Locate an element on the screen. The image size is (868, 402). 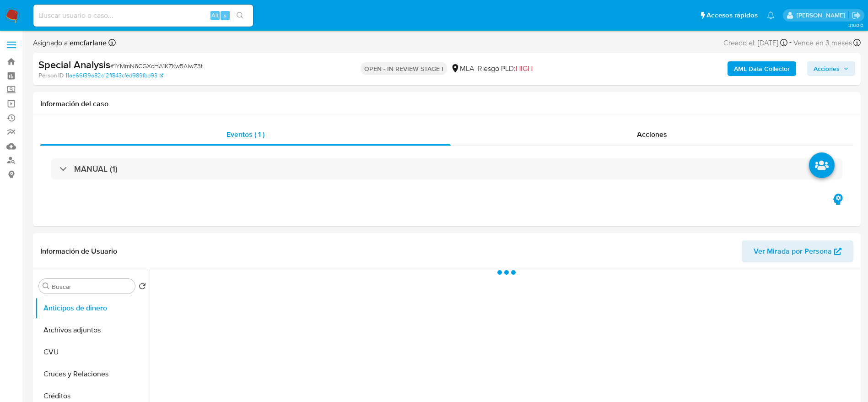
button: Anticipos de dinero is located at coordinates (92, 308).